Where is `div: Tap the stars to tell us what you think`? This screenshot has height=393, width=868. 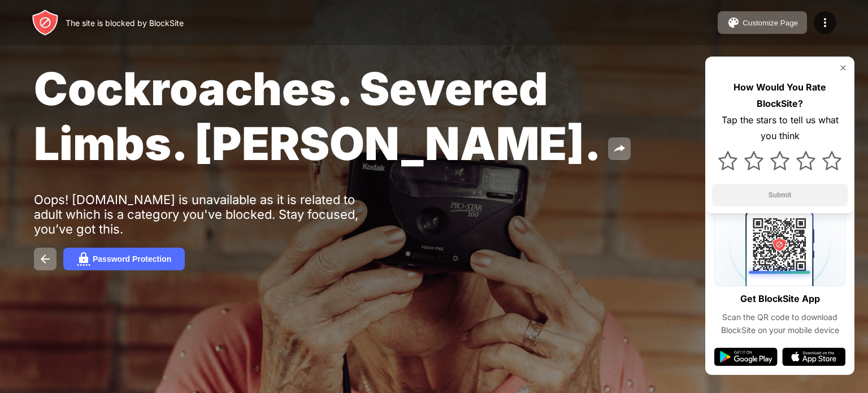 div: Tap the stars to tell us what you think is located at coordinates (779, 128).